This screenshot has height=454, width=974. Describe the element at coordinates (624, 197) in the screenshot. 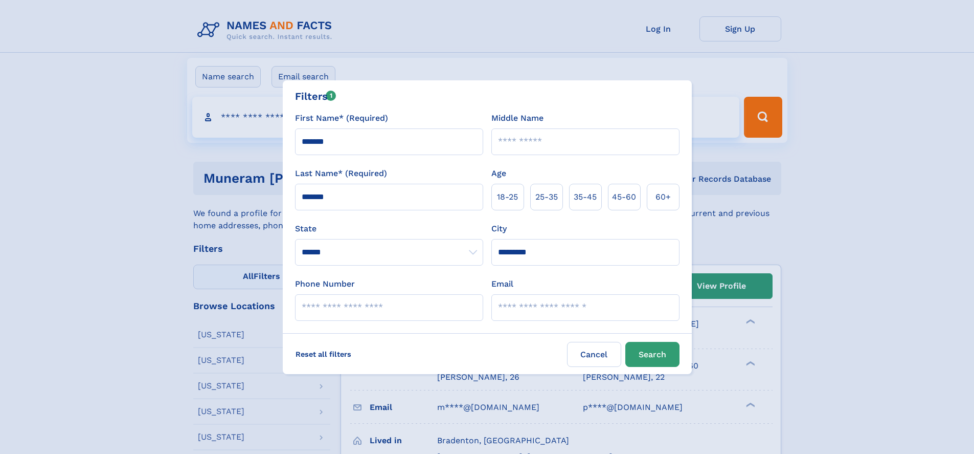

I see `span: 45‑60` at that location.